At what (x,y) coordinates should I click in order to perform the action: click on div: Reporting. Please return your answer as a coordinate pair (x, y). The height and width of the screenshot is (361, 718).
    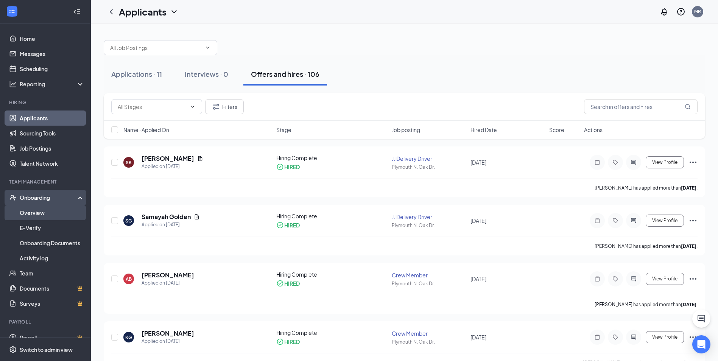
    Looking at the image, I should click on (52, 84).